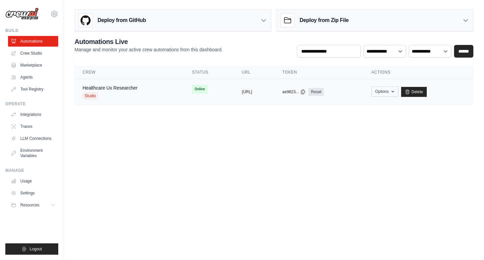 The height and width of the screenshot is (260, 484). What do you see at coordinates (33, 205) in the screenshot?
I see `button: Resources` at bounding box center [33, 205].